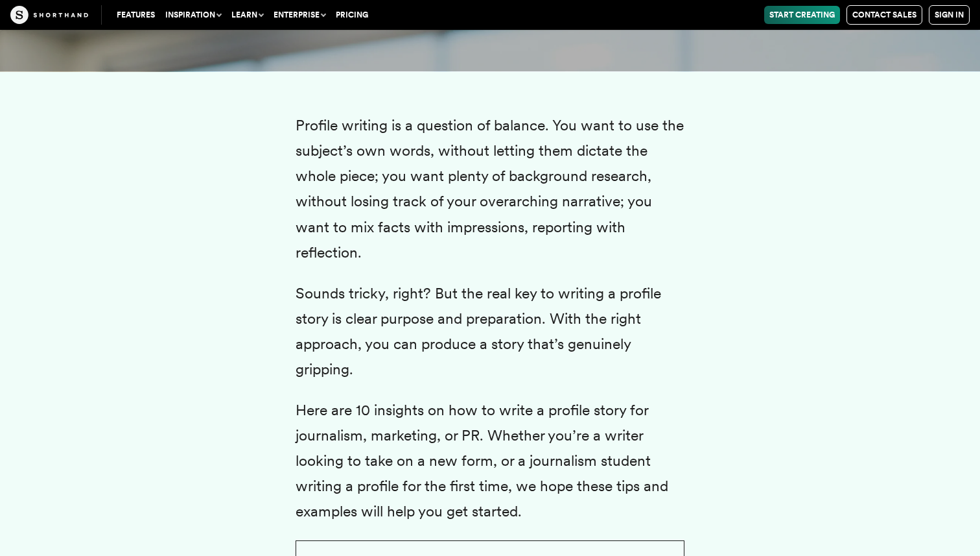 The width and height of the screenshot is (980, 556). I want to click on img: The Craft, so click(49, 15).